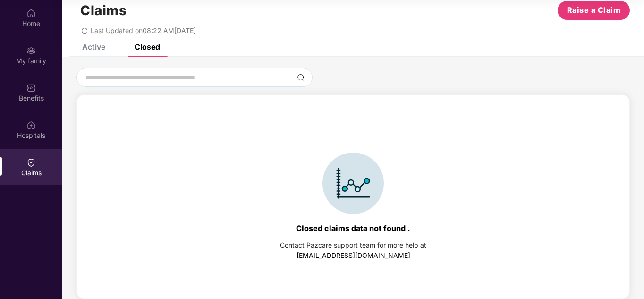  I want to click on img: svg+xml;base64,PHN2ZyBpZD0iQmVuZWZpdHMiIHhtbG5zPSJodHRwOi8vd3d3LnczLm9yZy8yMDAwL3N2ZyIgd2lkdGg9Ij..., so click(31, 88).